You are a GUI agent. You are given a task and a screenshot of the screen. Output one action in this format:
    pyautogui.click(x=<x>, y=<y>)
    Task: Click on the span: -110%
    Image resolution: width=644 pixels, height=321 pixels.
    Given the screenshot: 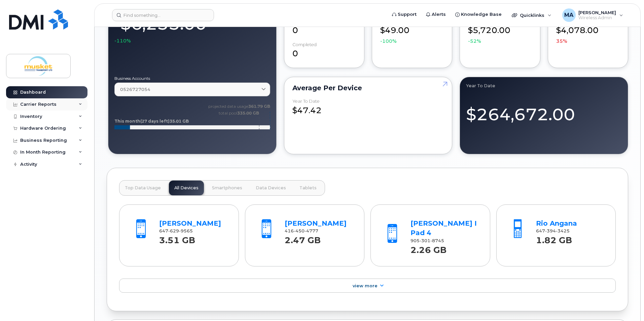 What is the action you would take?
    pyautogui.click(x=122, y=41)
    